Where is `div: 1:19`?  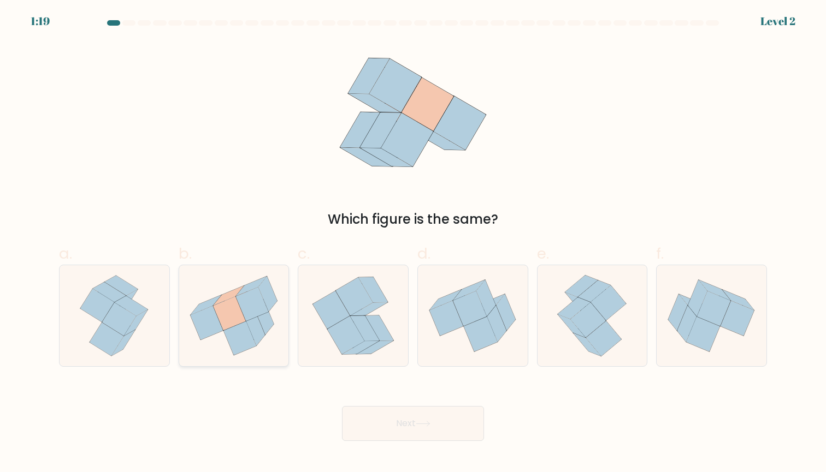 div: 1:19 is located at coordinates (40, 21).